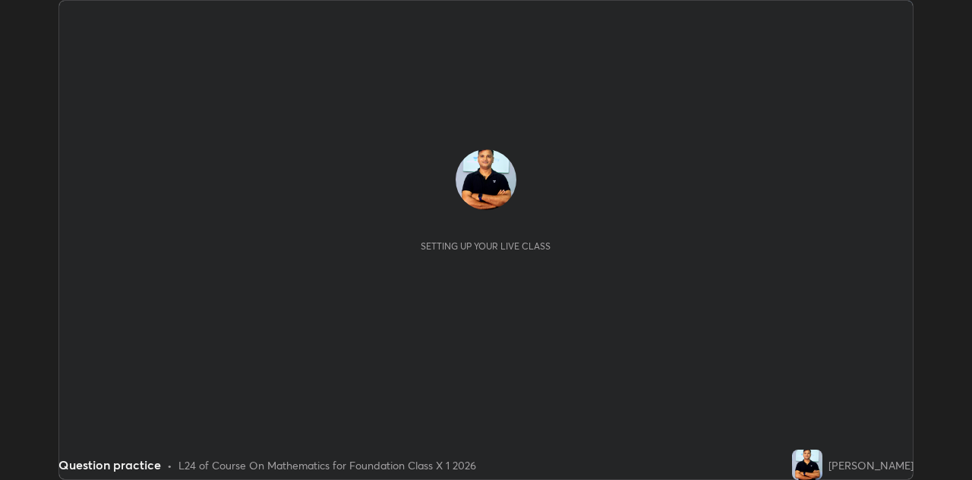 The image size is (972, 480). Describe the element at coordinates (327, 465) in the screenshot. I see `div: L24 of Course On Mathematics for Foundation Class X 1 2026` at that location.